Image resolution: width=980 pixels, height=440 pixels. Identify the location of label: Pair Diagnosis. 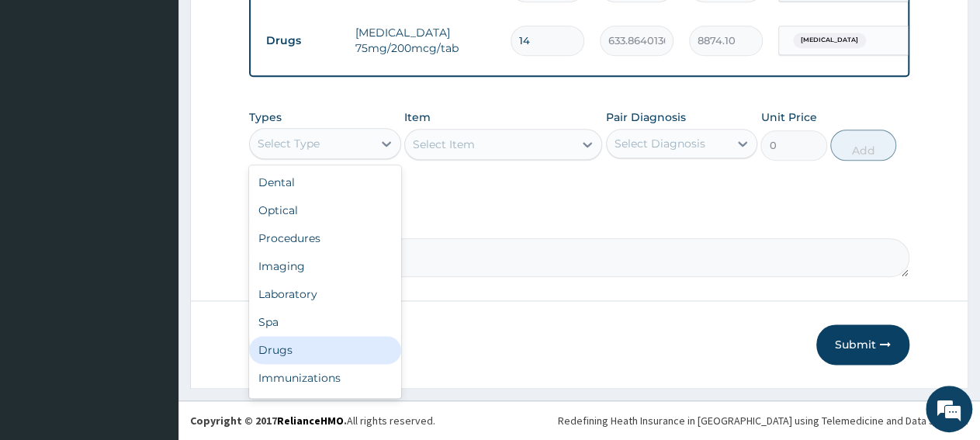
(646, 117).